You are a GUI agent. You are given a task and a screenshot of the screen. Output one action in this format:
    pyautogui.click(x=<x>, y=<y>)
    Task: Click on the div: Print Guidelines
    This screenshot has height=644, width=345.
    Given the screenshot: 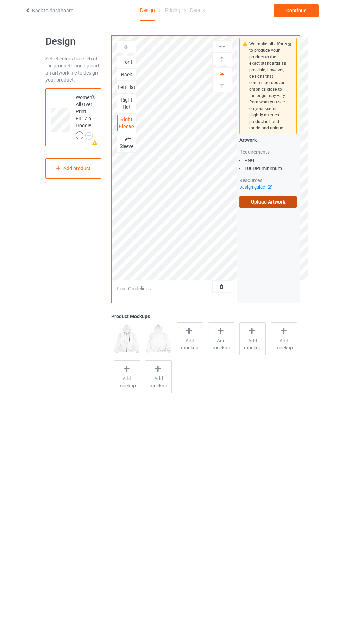 What is the action you would take?
    pyautogui.click(x=133, y=288)
    